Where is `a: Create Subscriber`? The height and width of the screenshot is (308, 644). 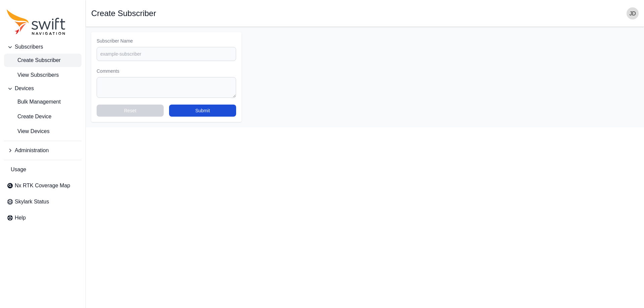
a: Create Subscriber is located at coordinates (43, 60).